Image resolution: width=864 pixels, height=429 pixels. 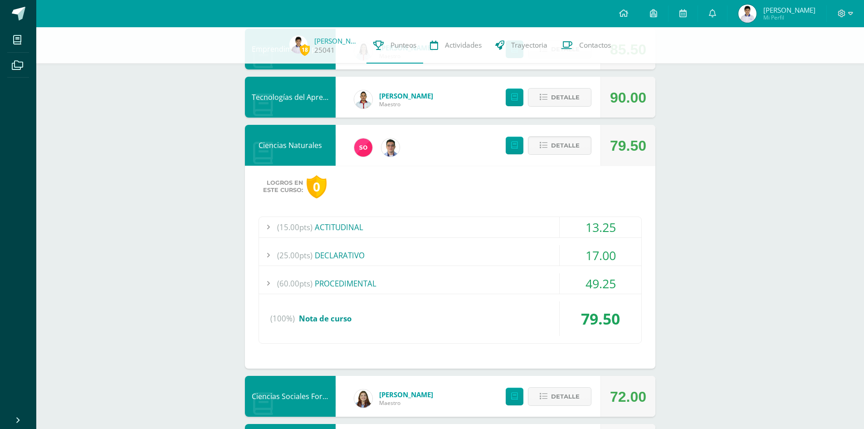 What do you see at coordinates (391, 147) in the screenshot?
I see `img: 828dc3da83d952870f0c8eb2a42c8d14.png` at bounding box center [391, 147].